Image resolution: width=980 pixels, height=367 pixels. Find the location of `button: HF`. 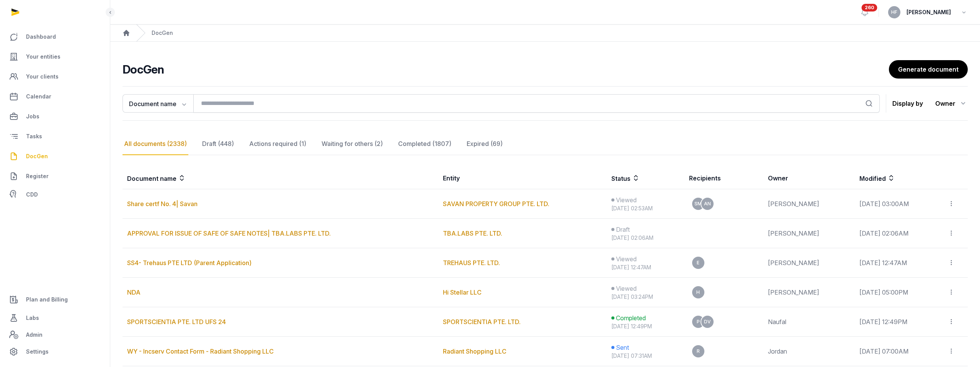

button: HF is located at coordinates (894, 12).